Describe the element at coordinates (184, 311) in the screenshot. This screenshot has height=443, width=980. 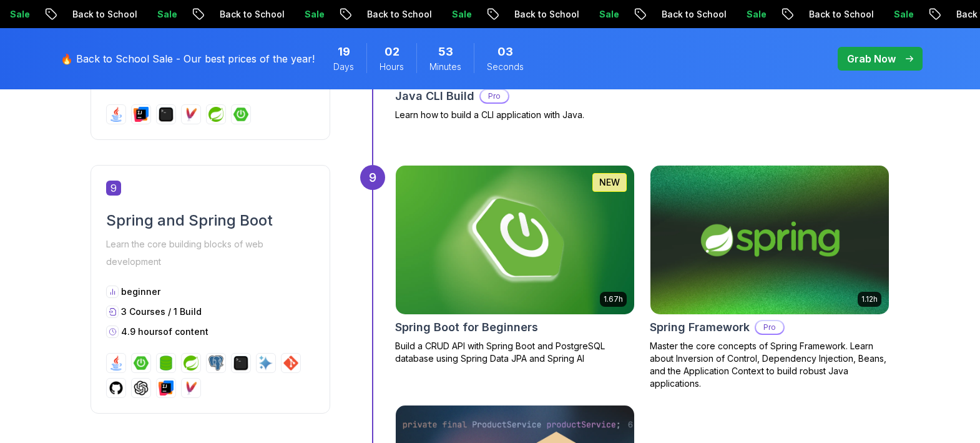
I see `span: / 1 Build` at that location.